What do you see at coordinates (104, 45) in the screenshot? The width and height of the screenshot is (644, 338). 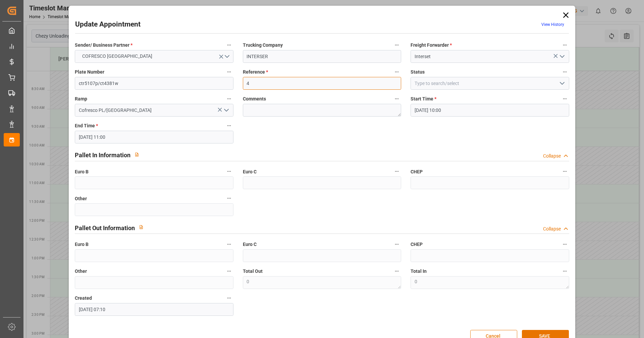 I see `span: Sender/ Business Partner` at bounding box center [104, 45].